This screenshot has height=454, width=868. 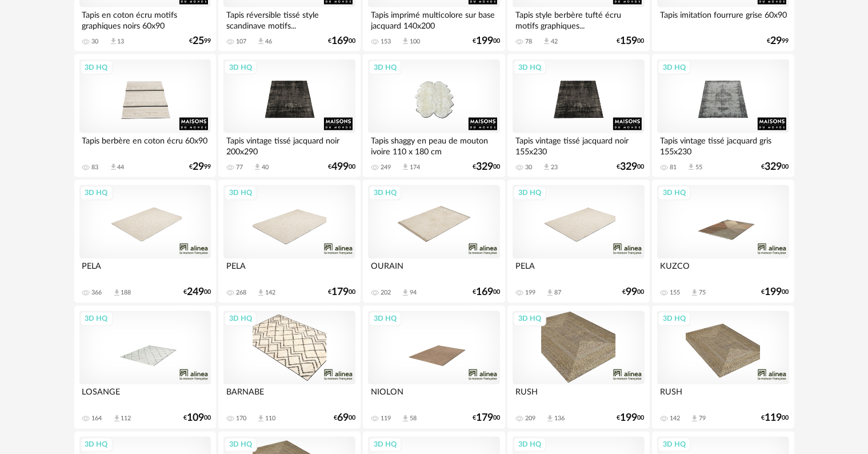 I want to click on div: 78, so click(x=529, y=42).